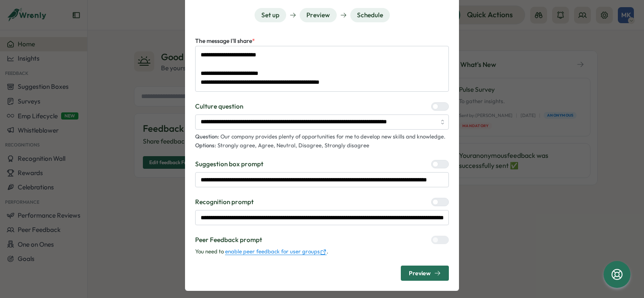  Describe the element at coordinates (207, 136) in the screenshot. I see `span: Question:` at that location.